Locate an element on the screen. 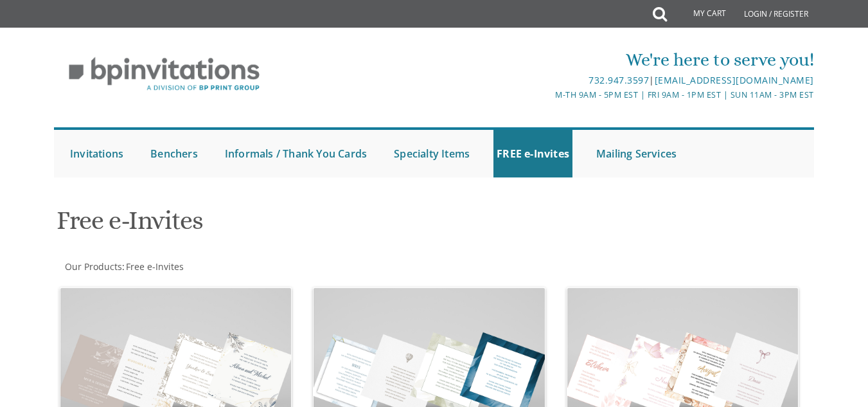 This screenshot has height=407, width=868. a: Mailing Services is located at coordinates (636, 154).